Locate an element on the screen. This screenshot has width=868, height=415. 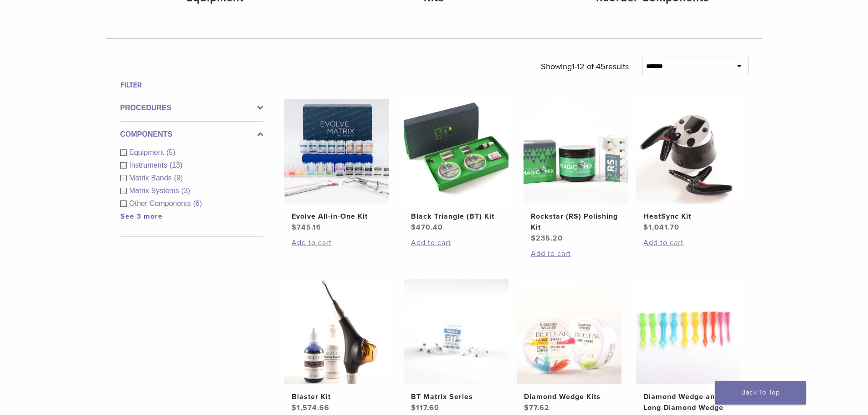
h2: Blaster Kit is located at coordinates (337, 397).